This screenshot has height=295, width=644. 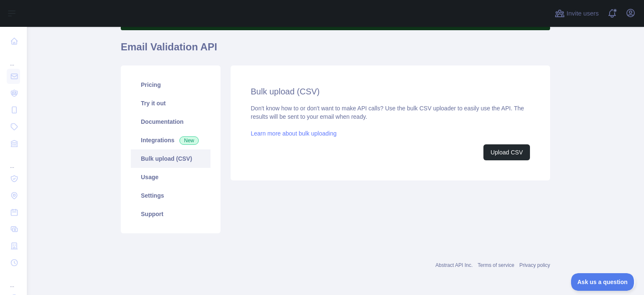 What do you see at coordinates (454, 265) in the screenshot?
I see `a: Abstract API Inc.` at bounding box center [454, 265].